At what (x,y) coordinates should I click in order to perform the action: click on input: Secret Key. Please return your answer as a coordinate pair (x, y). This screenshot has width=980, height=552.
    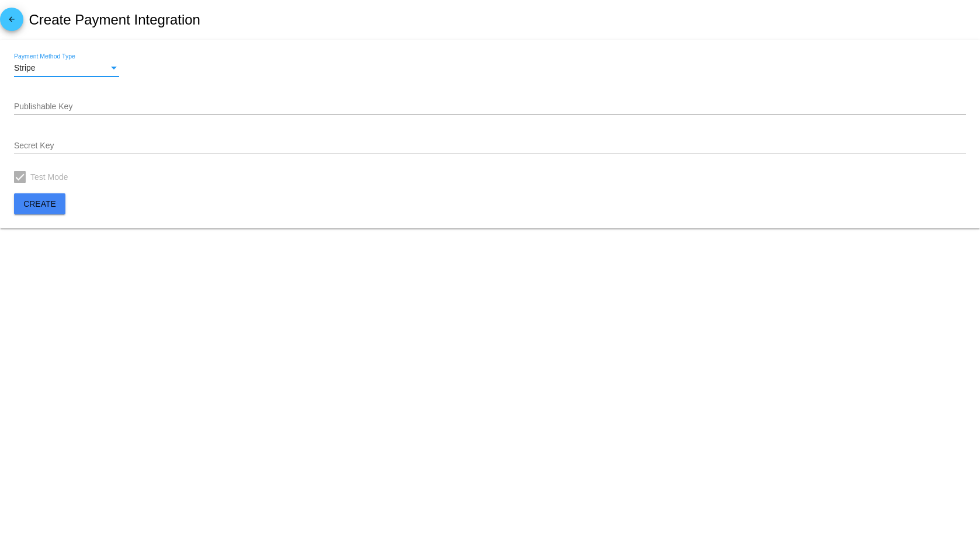
    Looking at the image, I should click on (490, 146).